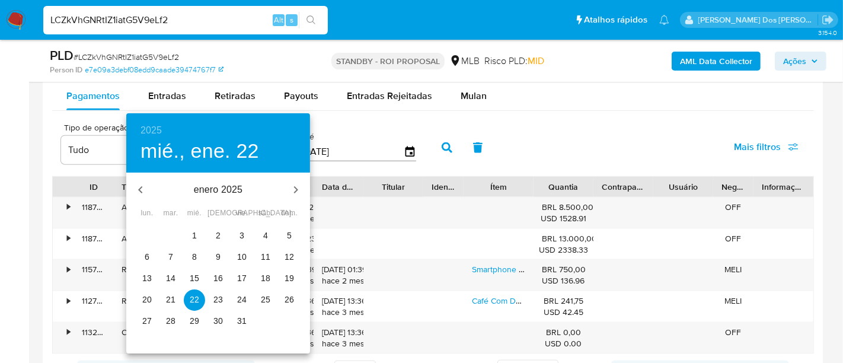 This screenshot has height=363, width=843. I want to click on p: 1, so click(194, 235).